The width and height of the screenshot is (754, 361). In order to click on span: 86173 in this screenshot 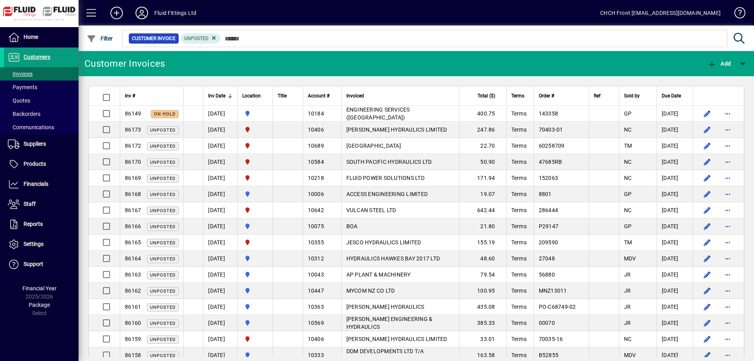, I will do `click(133, 130)`.